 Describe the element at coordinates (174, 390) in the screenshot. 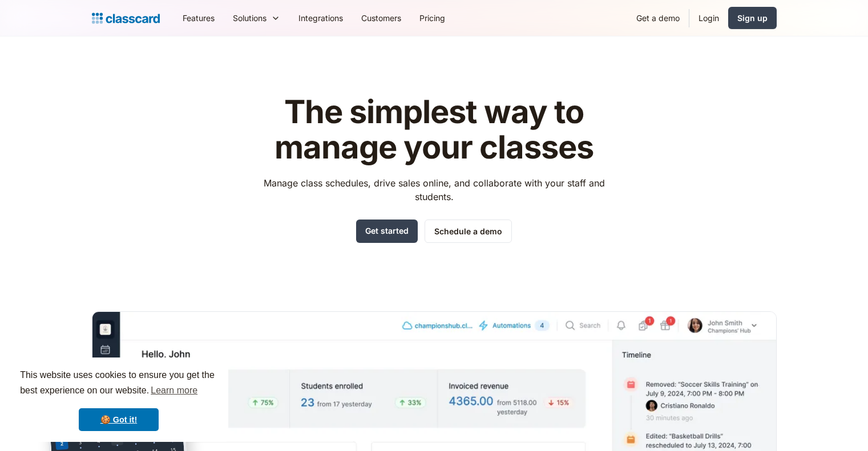

I see `a: learn more about cookies` at that location.